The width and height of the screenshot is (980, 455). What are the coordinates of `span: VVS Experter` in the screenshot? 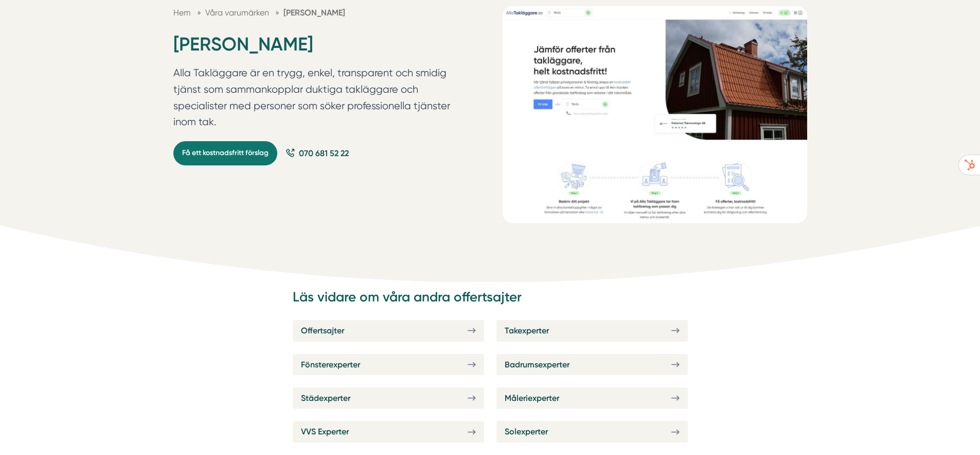 It's located at (325, 431).